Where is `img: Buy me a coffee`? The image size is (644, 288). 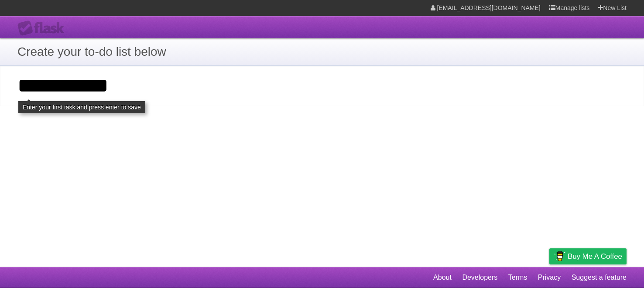 img: Buy me a coffee is located at coordinates (559, 256).